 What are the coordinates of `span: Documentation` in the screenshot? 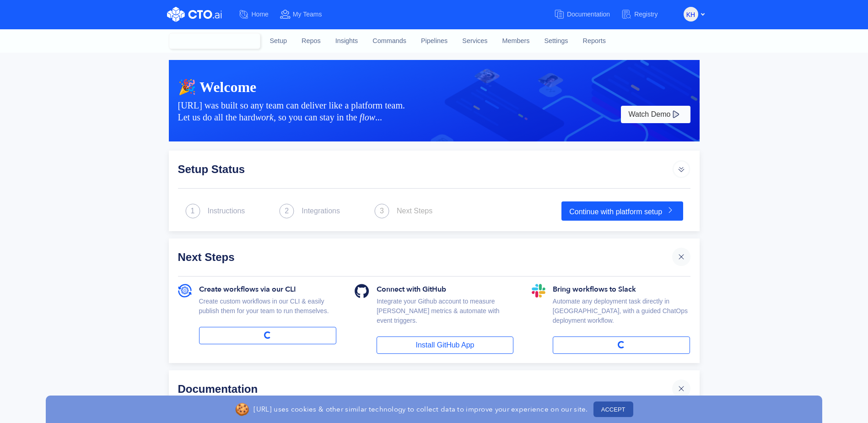 It's located at (588, 14).